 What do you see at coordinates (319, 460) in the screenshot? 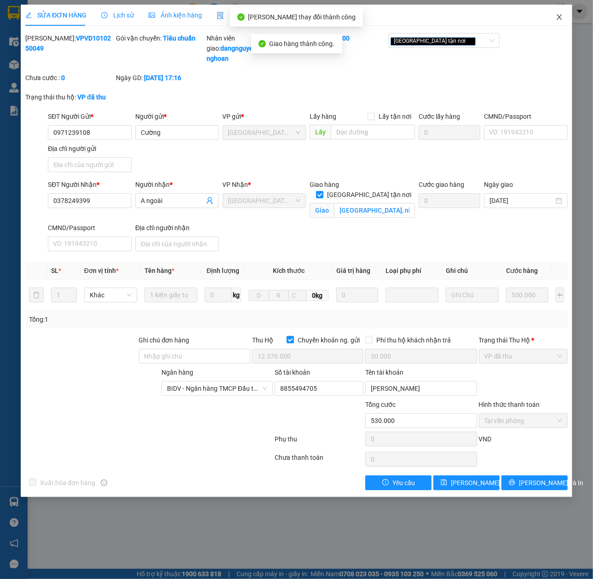
I see `div: Chưa thanh toán` at bounding box center [319, 460].